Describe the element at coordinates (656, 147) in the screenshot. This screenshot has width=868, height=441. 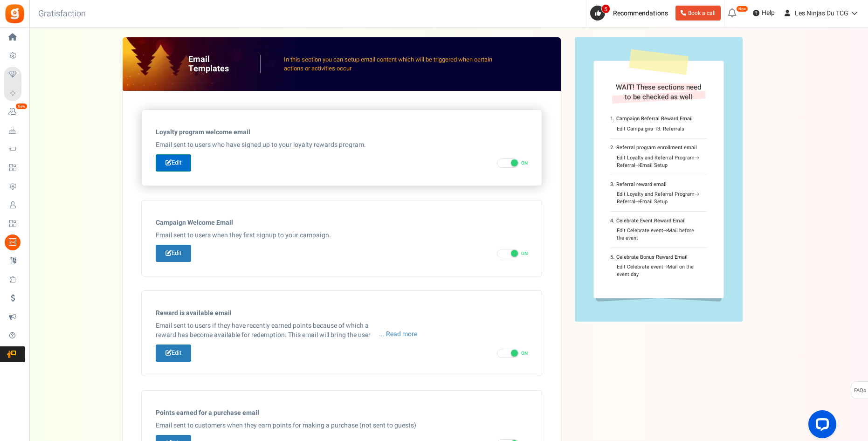
I see `b: Referral program enrollment email` at that location.